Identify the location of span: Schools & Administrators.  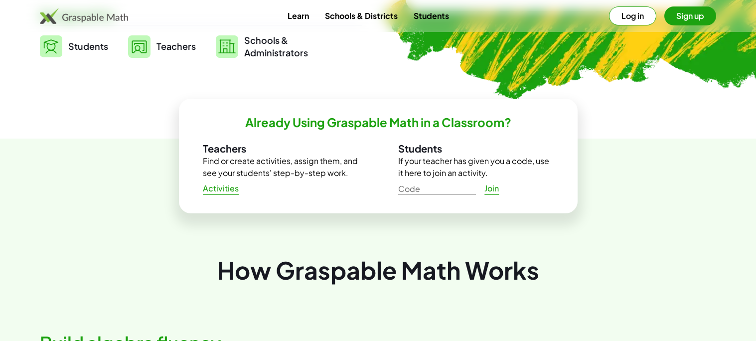
(276, 46).